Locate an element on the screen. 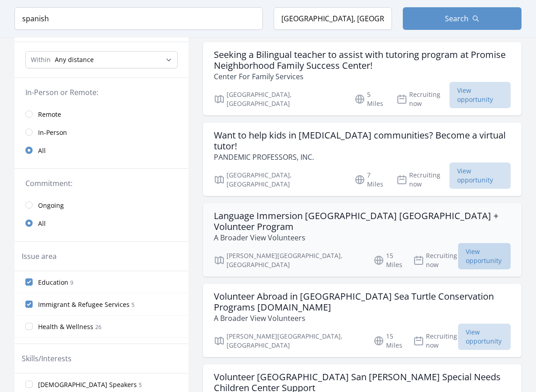 This screenshot has width=536, height=392. p: 7 Miles is located at coordinates (369, 180).